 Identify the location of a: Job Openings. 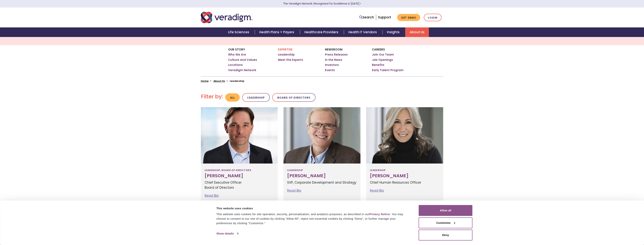
(382, 60).